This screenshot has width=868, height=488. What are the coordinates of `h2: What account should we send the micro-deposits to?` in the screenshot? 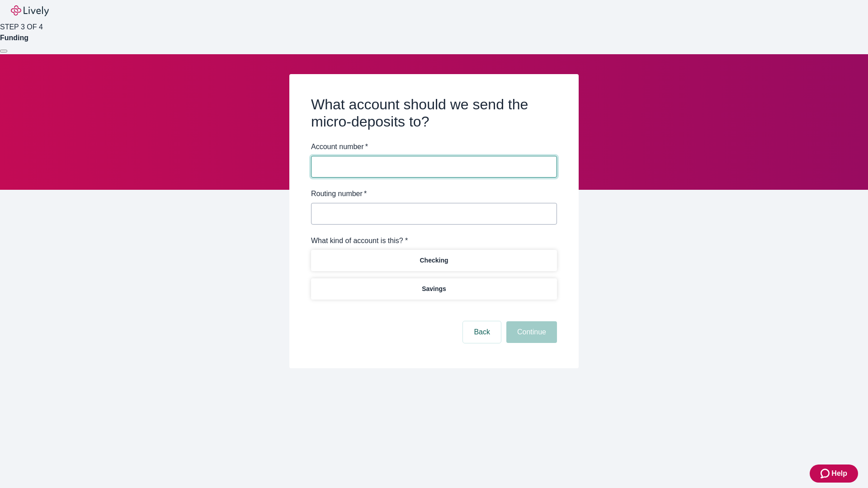 It's located at (434, 113).